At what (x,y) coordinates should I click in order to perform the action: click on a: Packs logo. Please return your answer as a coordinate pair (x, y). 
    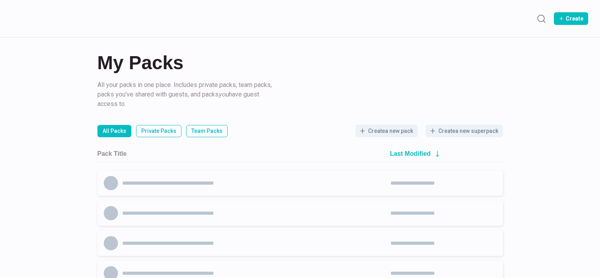
    Looking at the image, I should click on (38, 19).